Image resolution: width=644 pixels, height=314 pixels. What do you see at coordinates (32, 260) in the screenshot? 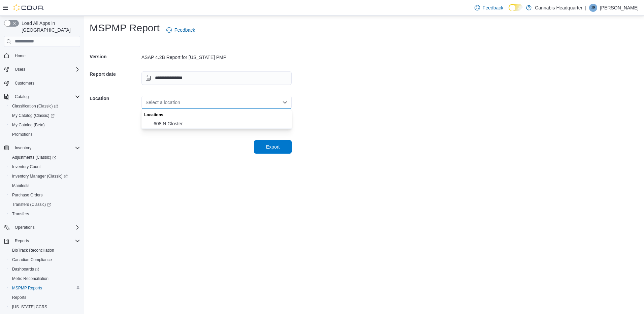
I see `a: Canadian Compliance` at bounding box center [32, 260].